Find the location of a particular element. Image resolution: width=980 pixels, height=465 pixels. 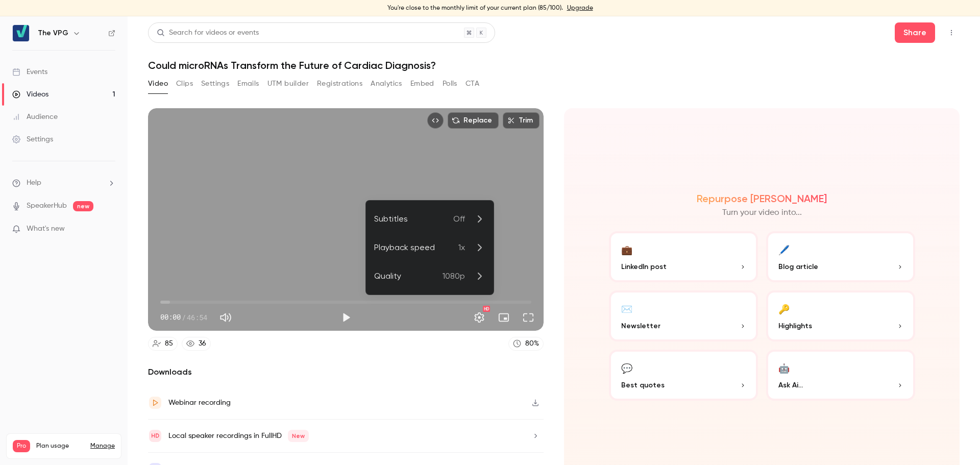

span: 1x is located at coordinates (461, 248).